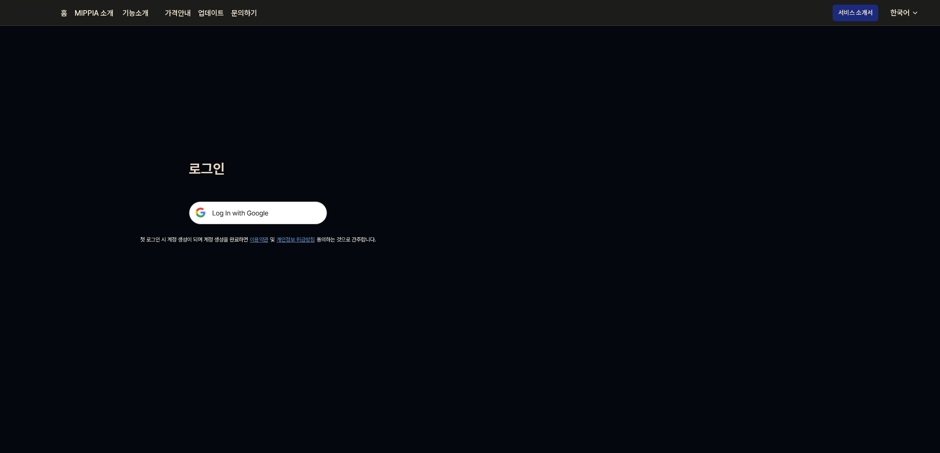  Describe the element at coordinates (94, 13) in the screenshot. I see `a: MIPPIA 소개` at that location.